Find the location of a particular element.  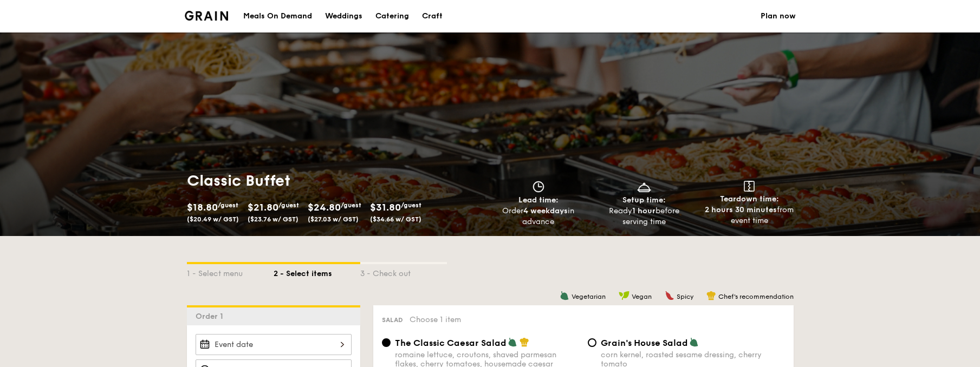

img: icon-clock.2db775ea.svg is located at coordinates (538, 186).